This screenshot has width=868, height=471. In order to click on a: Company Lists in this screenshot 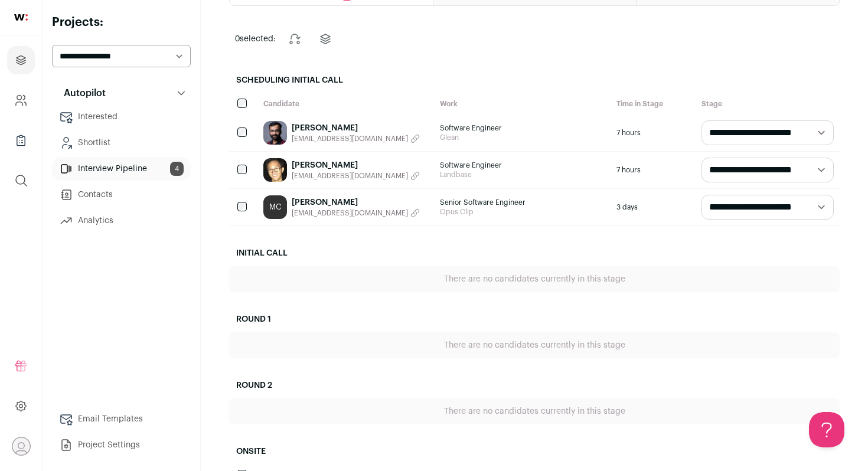, I will do `click(21, 141)`.